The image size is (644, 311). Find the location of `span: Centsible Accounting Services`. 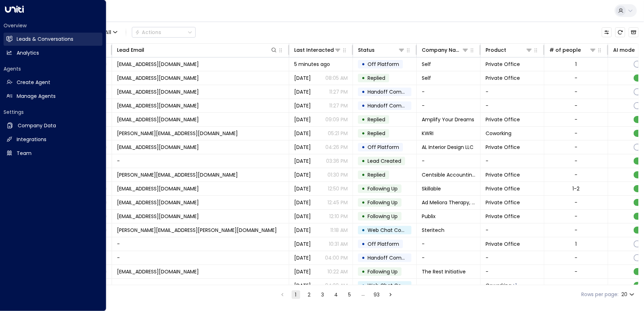

span: Centsible Accounting Services is located at coordinates (449, 174).